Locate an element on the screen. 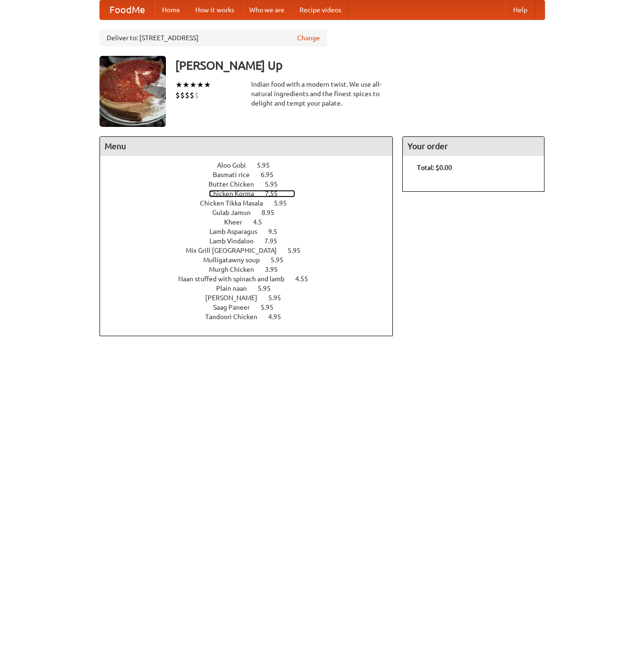 The image size is (644, 670). span: 4.95 is located at coordinates (279, 317).